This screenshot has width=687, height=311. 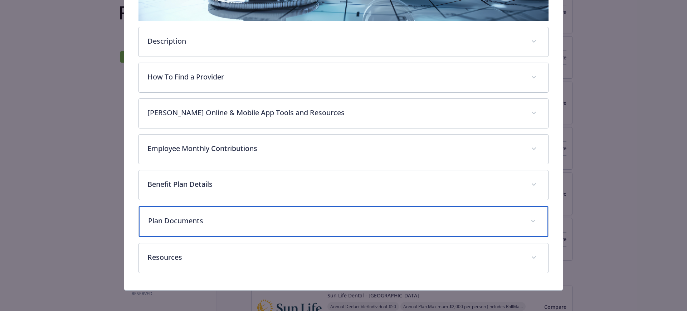 I want to click on div: Plan Documents, so click(x=343, y=221).